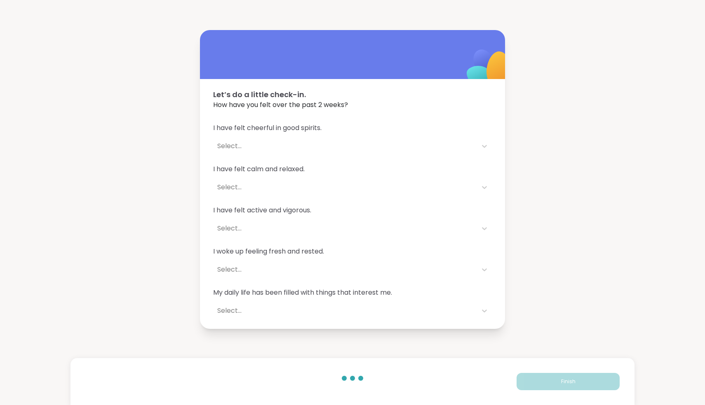 Image resolution: width=705 pixels, height=405 pixels. Describe the element at coordinates (352, 169) in the screenshot. I see `span: I have felt calm and relaxed.` at that location.